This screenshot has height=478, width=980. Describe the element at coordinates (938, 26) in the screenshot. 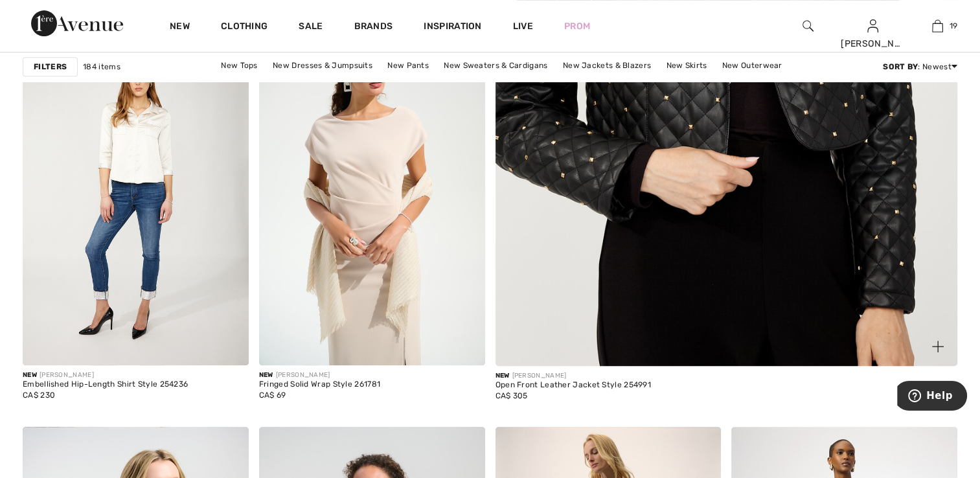

I see `img: My Bag` at that location.